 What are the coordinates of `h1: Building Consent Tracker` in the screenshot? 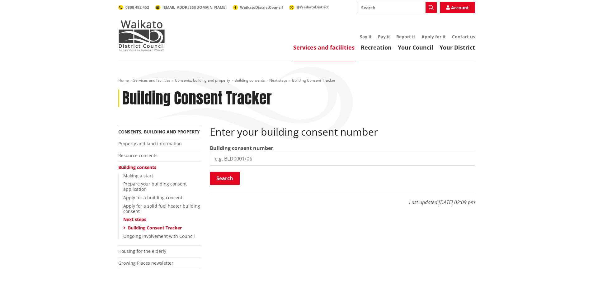 It's located at (197, 98).